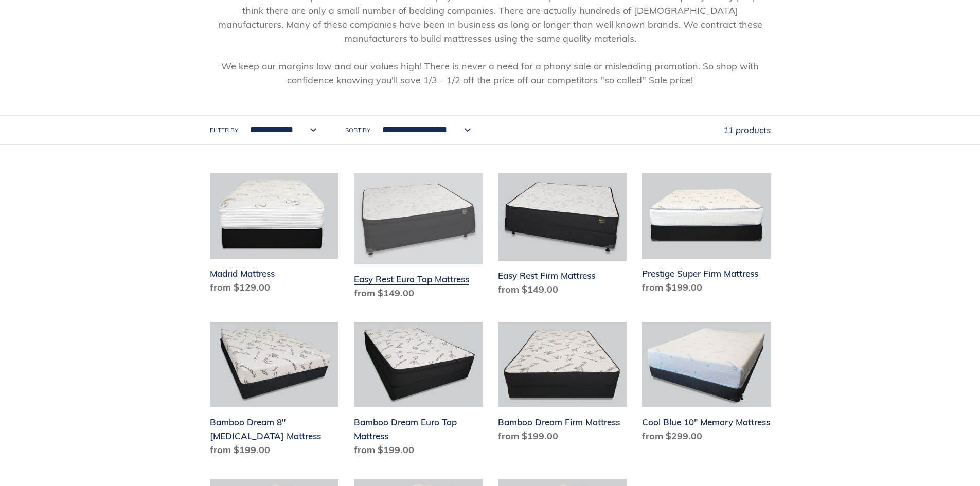 Image resolution: width=980 pixels, height=486 pixels. What do you see at coordinates (562, 237) in the screenshot?
I see `a: Easy Rest Firm Mattress` at bounding box center [562, 237].